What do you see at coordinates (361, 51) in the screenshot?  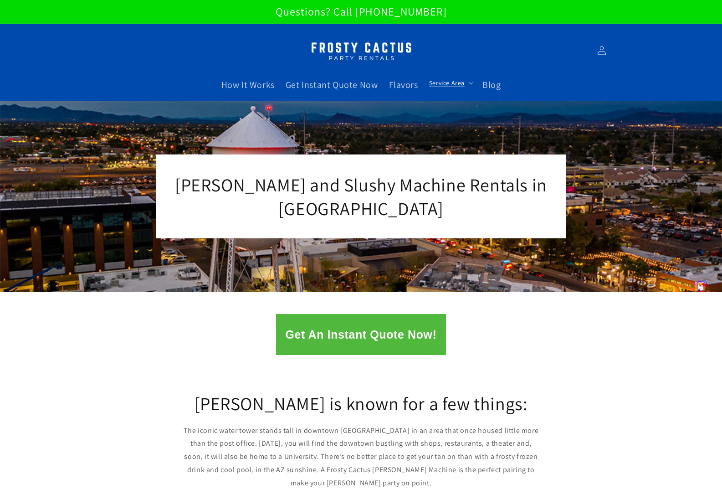 I see `img: Margarita Machine Rental in Scottsdale, Phoenix, Tempe, Chandler, Gilbert, Mesa and Maricopa` at bounding box center [361, 51].